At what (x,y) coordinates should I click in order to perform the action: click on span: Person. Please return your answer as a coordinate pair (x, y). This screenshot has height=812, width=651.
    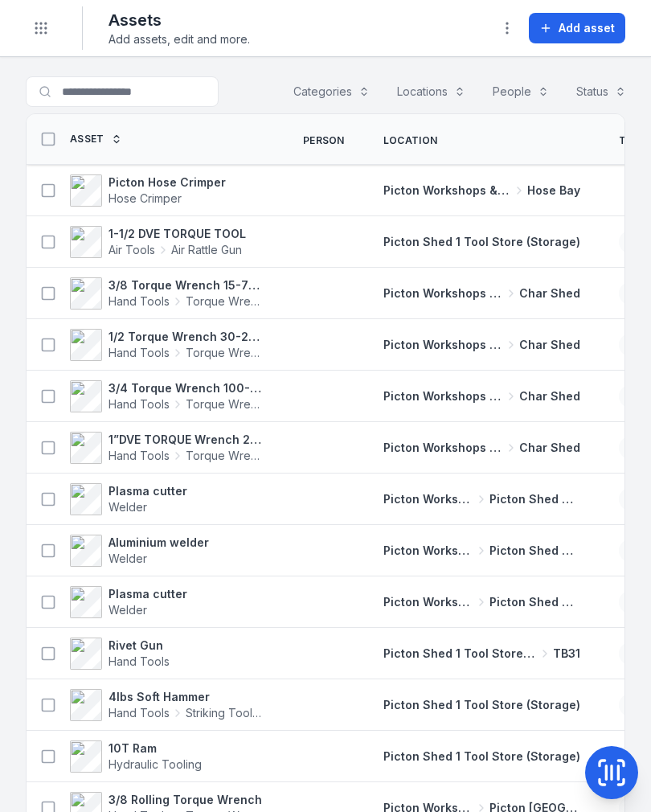
    Looking at the image, I should click on (323, 140).